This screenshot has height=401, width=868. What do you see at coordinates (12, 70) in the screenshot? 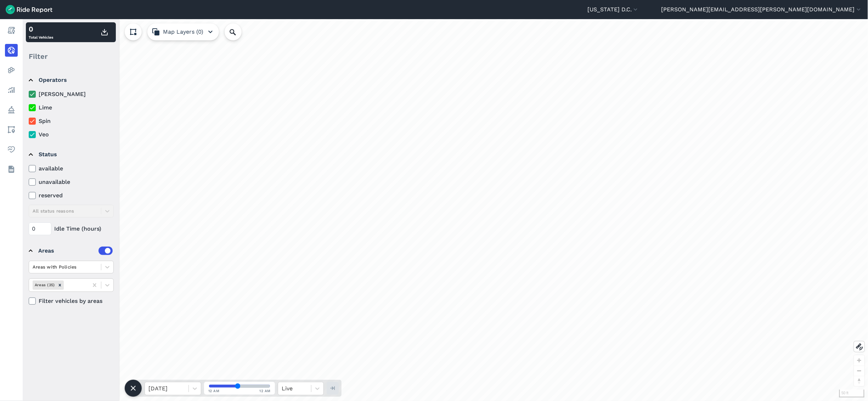
I see `a: Heatmaps` at bounding box center [12, 70].